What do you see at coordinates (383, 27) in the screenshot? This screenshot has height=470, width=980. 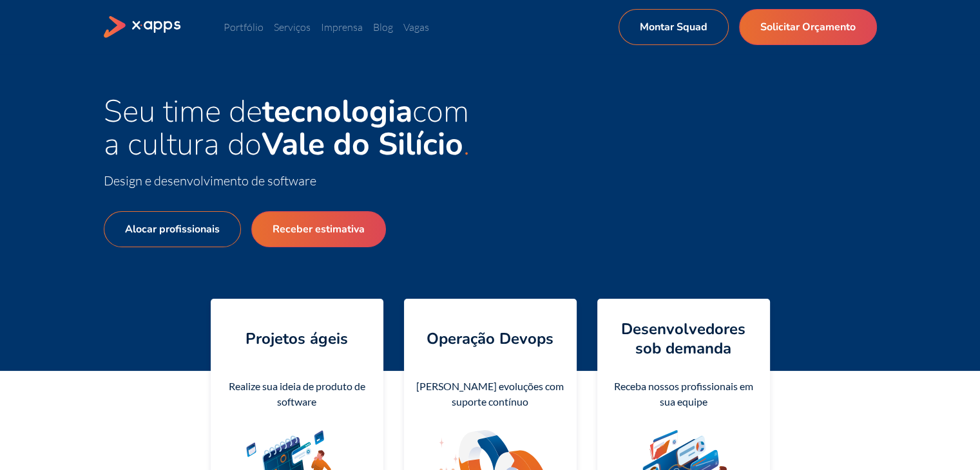 I see `a: Blog` at bounding box center [383, 27].